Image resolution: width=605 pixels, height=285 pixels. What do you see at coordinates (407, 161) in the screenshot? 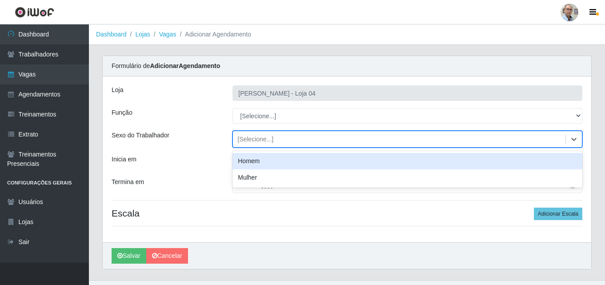
I see `div: Homem` at bounding box center [407, 161].